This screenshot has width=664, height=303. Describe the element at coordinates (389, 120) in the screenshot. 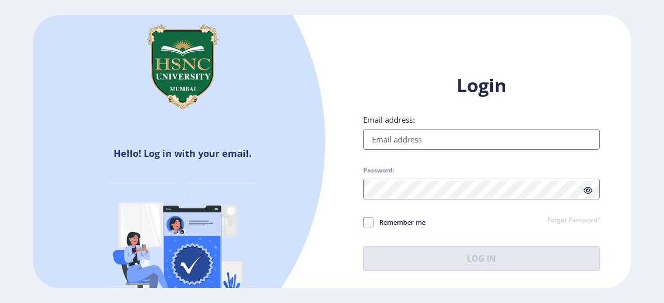

I see `label: Email address:` at that location.